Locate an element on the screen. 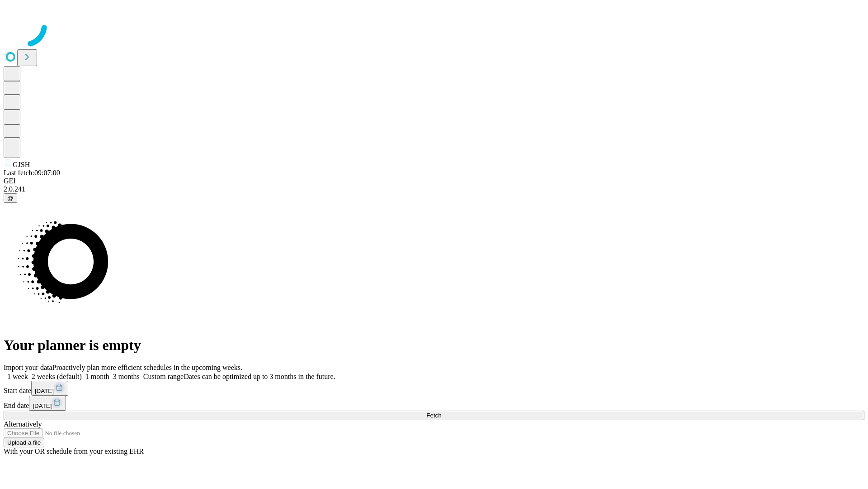 Image resolution: width=868 pixels, height=489 pixels. div: 2.0.241 is located at coordinates (434, 189).